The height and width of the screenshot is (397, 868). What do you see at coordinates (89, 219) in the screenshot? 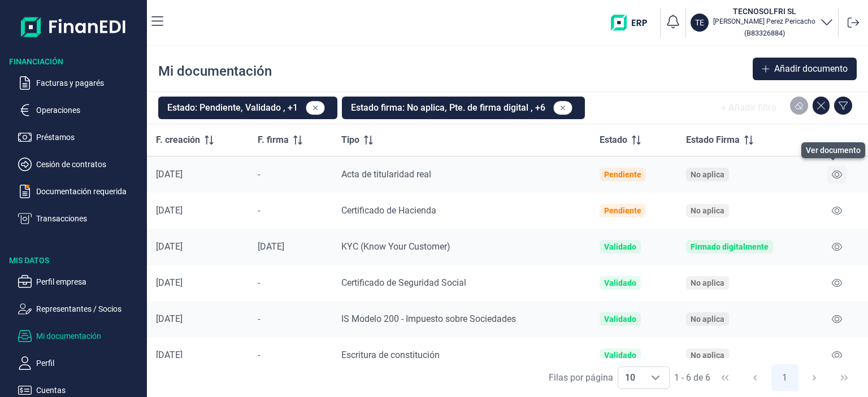
I see `p: Transacciones` at bounding box center [89, 219].